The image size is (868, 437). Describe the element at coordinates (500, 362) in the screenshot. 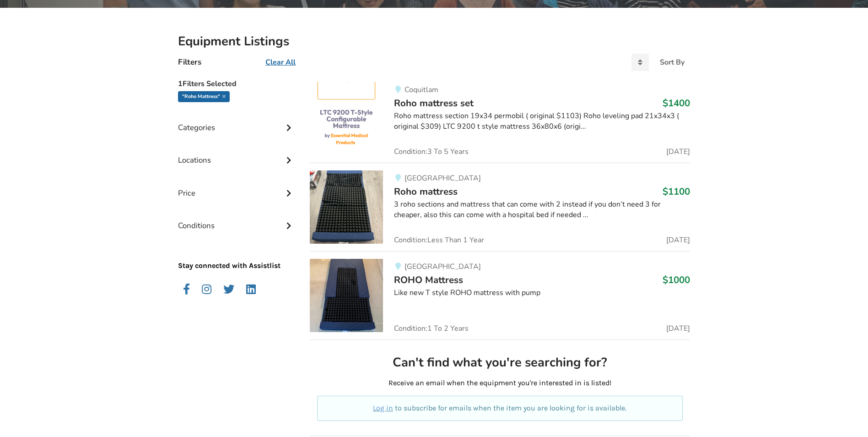

I see `h2: Can't find what you're searching for?` at that location.